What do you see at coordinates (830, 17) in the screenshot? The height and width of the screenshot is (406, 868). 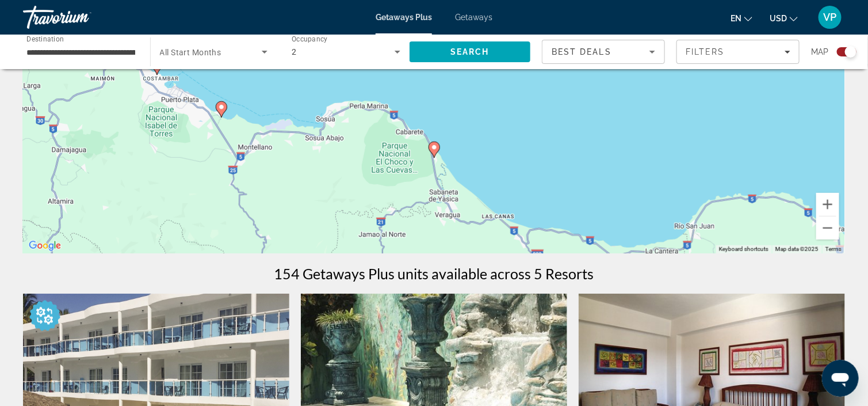 I see `button: User Menu` at bounding box center [830, 17].